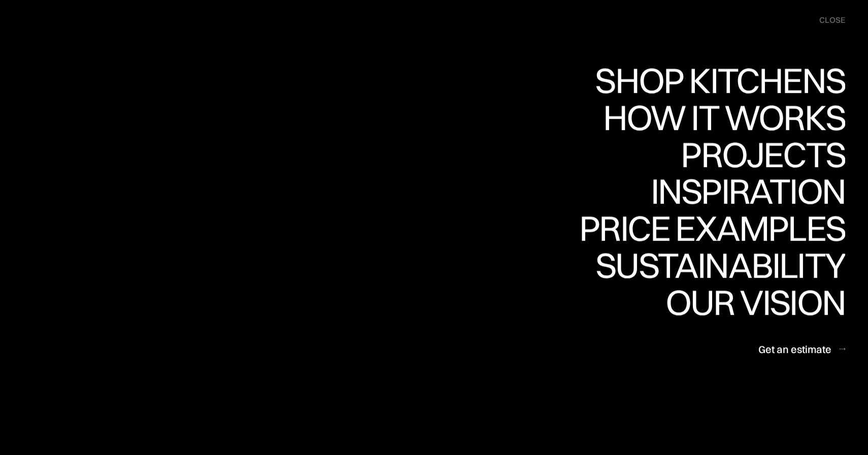 This screenshot has width=868, height=455. What do you see at coordinates (718, 80) in the screenshot?
I see `a: Shop KitchensShop Kitchens` at bounding box center [718, 80].